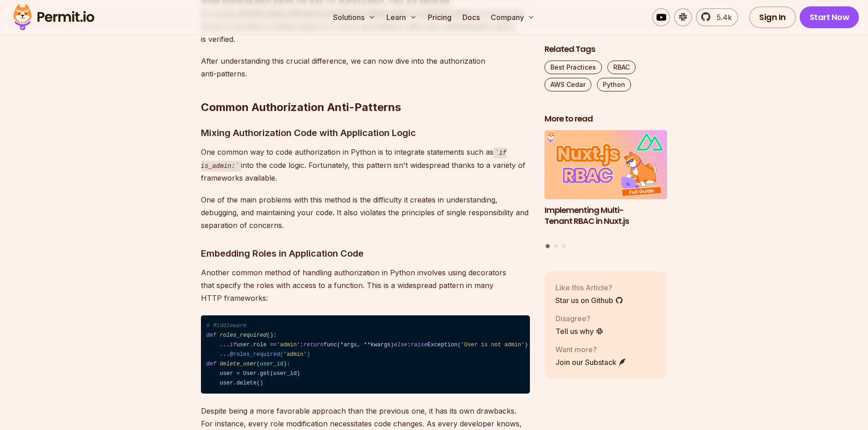 This screenshot has width=868, height=430. Describe the element at coordinates (717, 17) in the screenshot. I see `a: 5.4k` at that location.